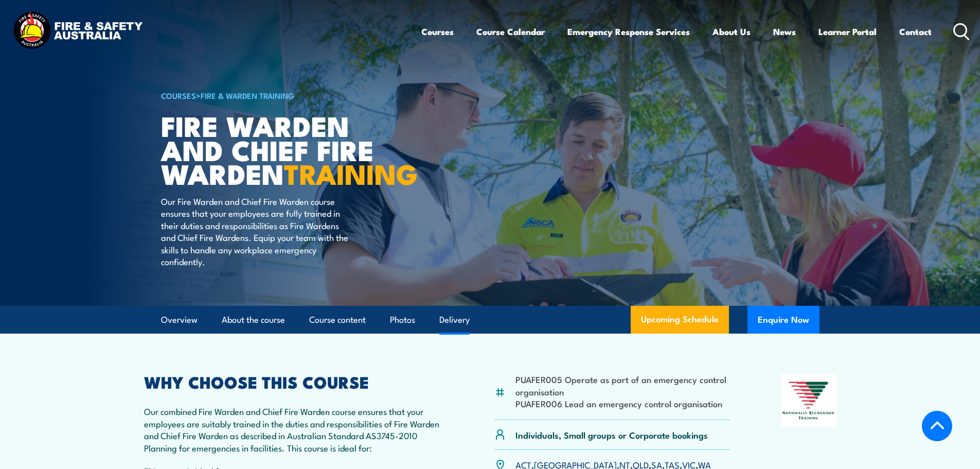 This screenshot has height=469, width=980. What do you see at coordinates (784, 320) in the screenshot?
I see `button: Enquire Now` at bounding box center [784, 320].